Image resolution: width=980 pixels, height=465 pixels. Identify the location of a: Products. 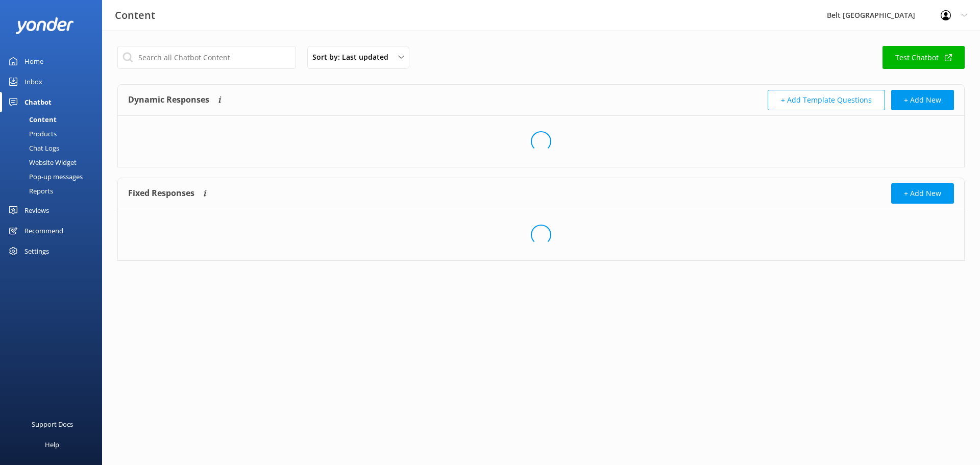
(54, 134).